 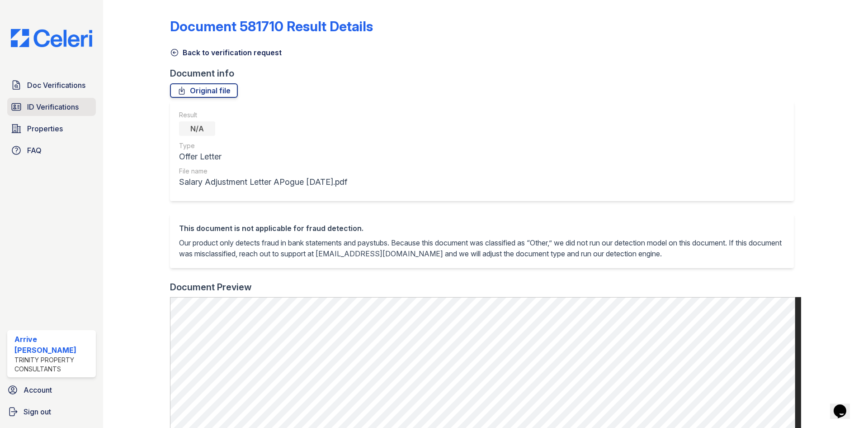 What do you see at coordinates (263, 157) in the screenshot?
I see `div: Offer Letter` at bounding box center [263, 157].